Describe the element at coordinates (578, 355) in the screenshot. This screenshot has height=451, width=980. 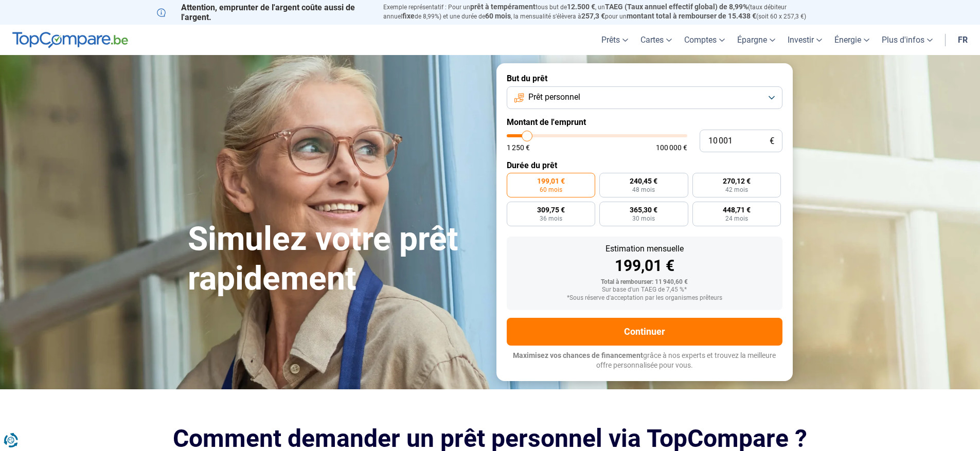
I see `span: Maximisez vos chances de financement` at that location.